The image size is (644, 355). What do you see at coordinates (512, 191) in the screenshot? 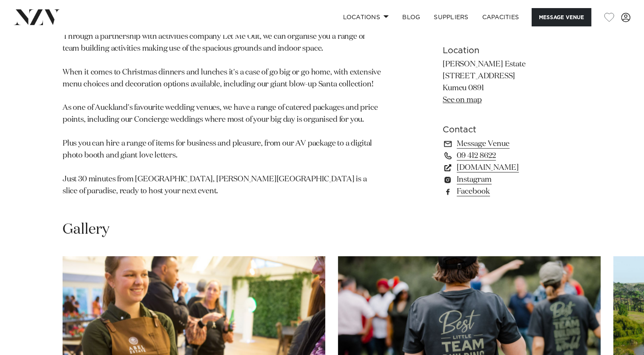
I see `a: Facebook` at bounding box center [512, 191].